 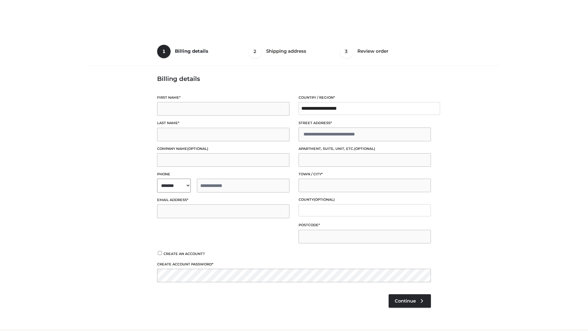 What do you see at coordinates (365, 199) in the screenshot?
I see `label: County` at bounding box center [365, 199].